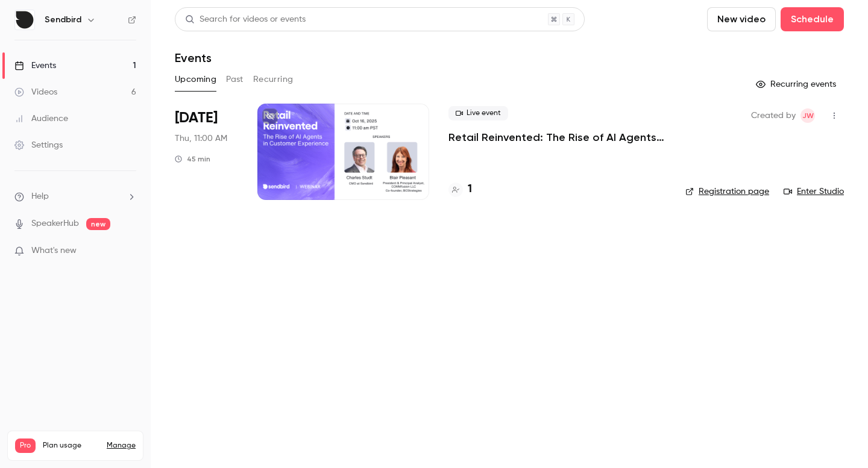 This screenshot has width=868, height=468. I want to click on a: Retail Reinvented: The Rise of AI Agents in Customer Experience, so click(557, 138).